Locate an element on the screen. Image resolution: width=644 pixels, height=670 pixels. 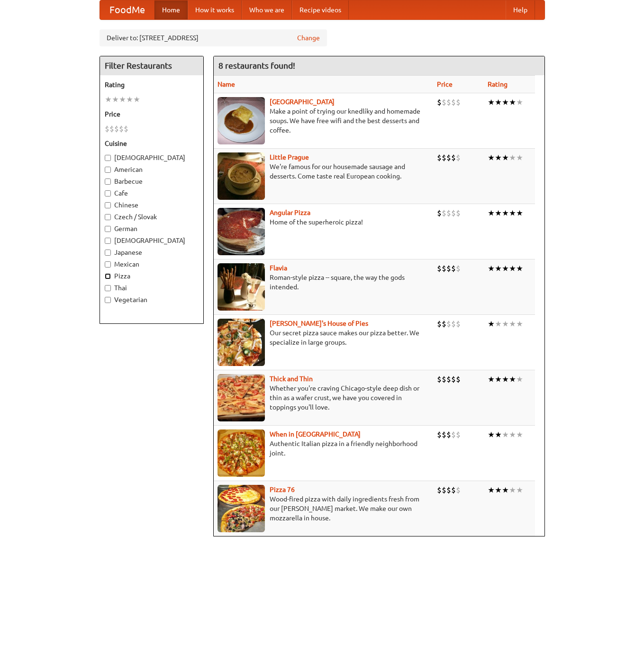
p: Make a point of trying our knedlíky and homemade soups. We have free wifi and the best desserts a... is located at coordinates (324, 121).